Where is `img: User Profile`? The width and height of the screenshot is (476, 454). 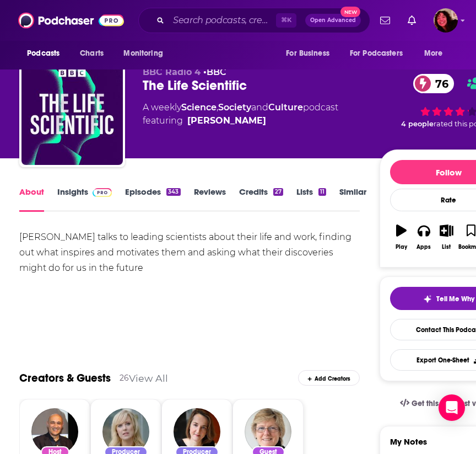 img: User Profile is located at coordinates (446, 21).